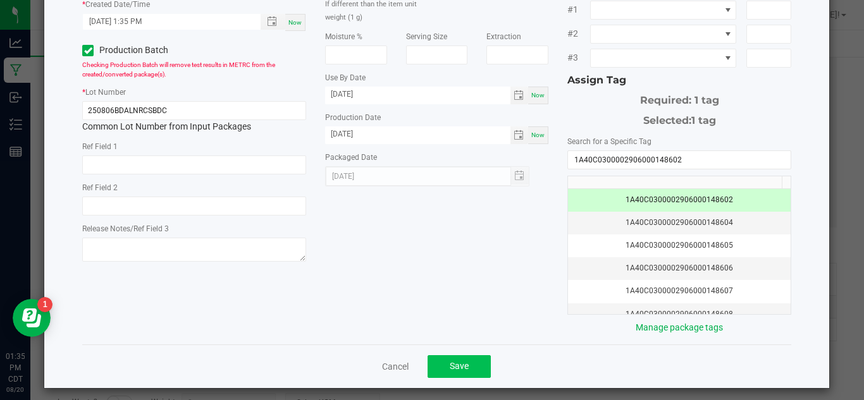 This screenshot has height=400, width=864. Describe the element at coordinates (679, 118) in the screenshot. I see `div: Selected:` at that location.